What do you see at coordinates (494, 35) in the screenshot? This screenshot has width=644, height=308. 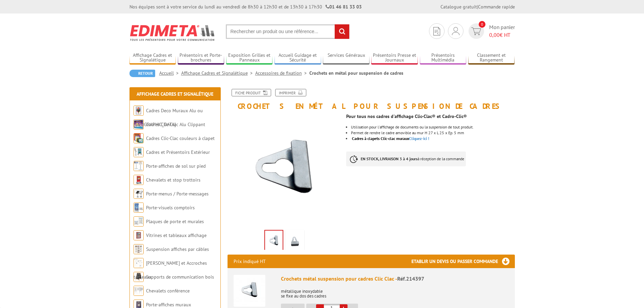 I see `span: 0,00` at bounding box center [494, 35].